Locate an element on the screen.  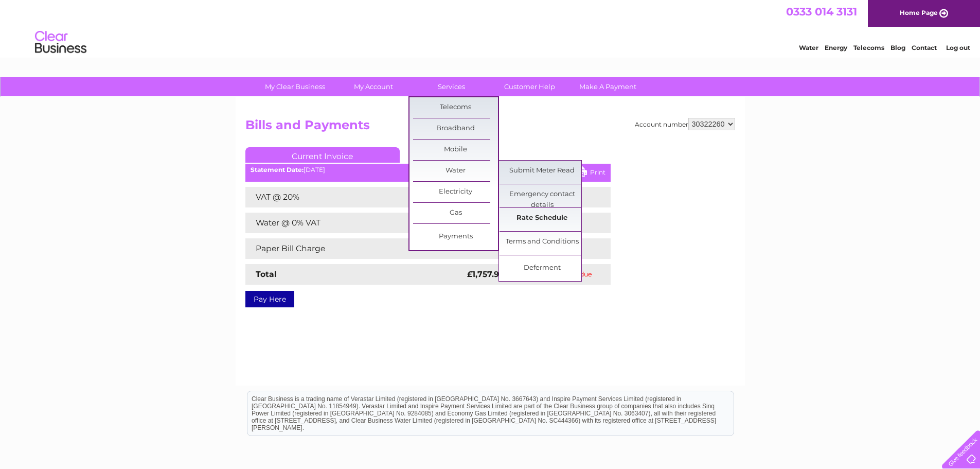
a: Customer Help is located at coordinates (529, 86).